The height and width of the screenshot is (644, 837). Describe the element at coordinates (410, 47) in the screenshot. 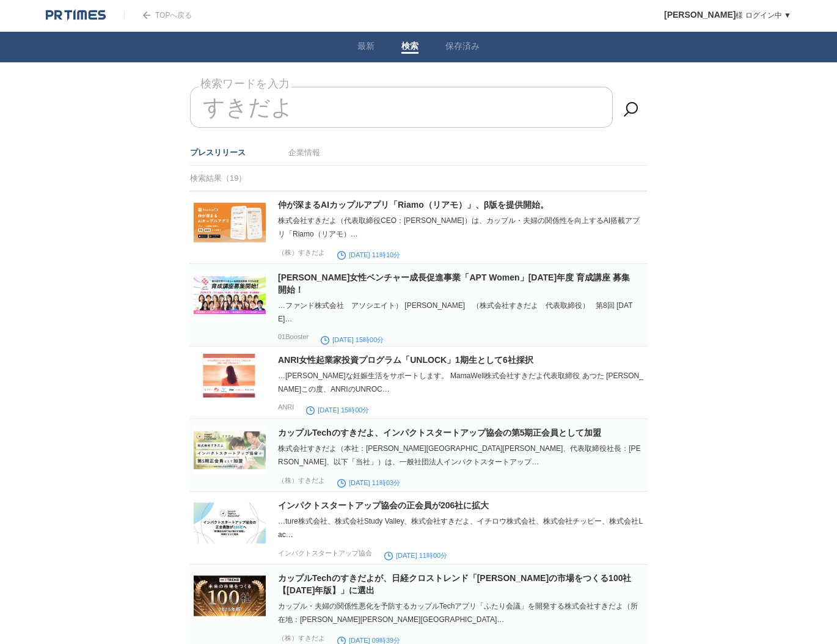

I see `a: 検索` at that location.